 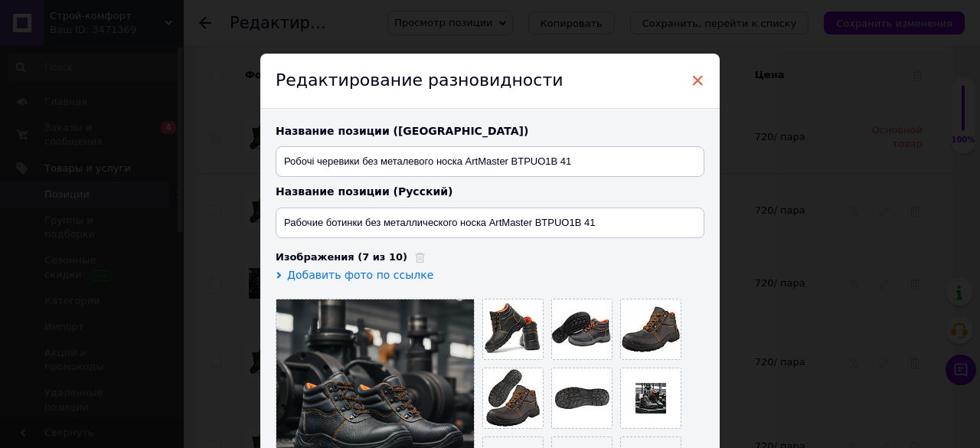 I want to click on span: водостійкі,, so click(x=72, y=170).